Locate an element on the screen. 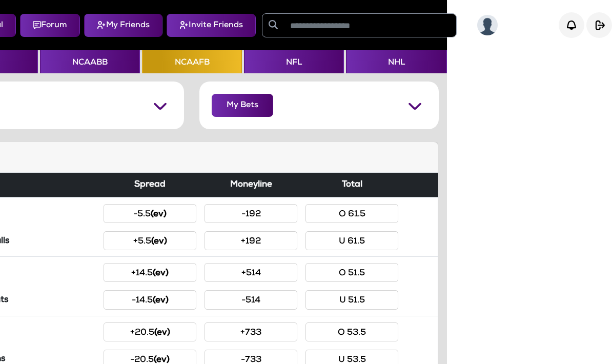 The image size is (612, 364). button: +14.5(ev) is located at coordinates (150, 272).